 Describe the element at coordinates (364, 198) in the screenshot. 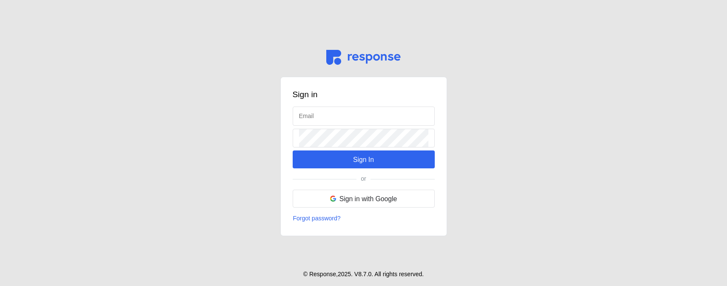

I see `button: Sign in with Google` at that location.